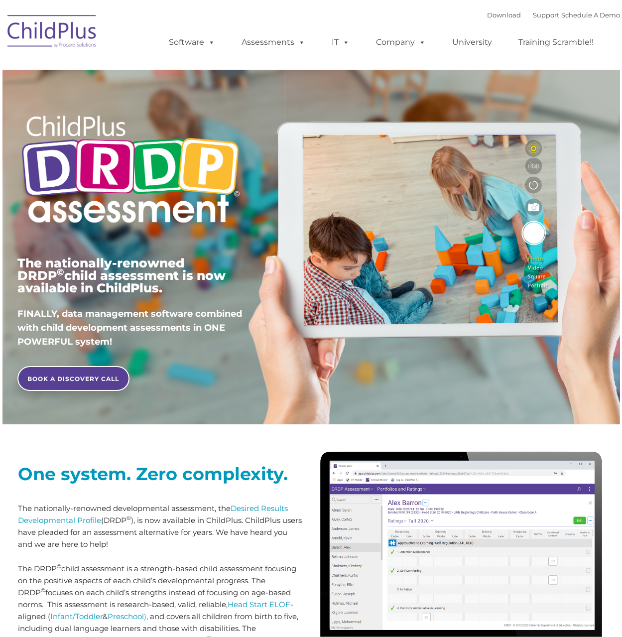 Image resolution: width=622 pixels, height=637 pixels. Describe the element at coordinates (73, 378) in the screenshot. I see `a: BOOK A DISCOVERY CALL` at that location.